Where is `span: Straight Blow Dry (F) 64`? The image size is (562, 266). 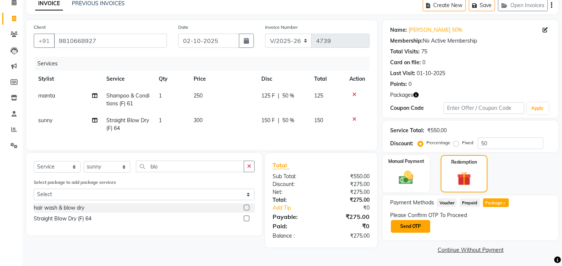 span: Straight Blow Dry (F) 64 is located at coordinates (128, 124).